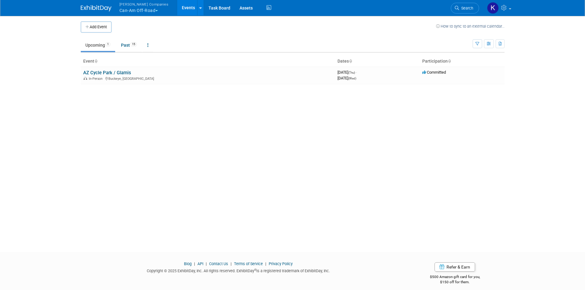 The width and height of the screenshot is (585, 290). Describe the element at coordinates (96, 61) in the screenshot. I see `a: Sort by Event Name` at that location.